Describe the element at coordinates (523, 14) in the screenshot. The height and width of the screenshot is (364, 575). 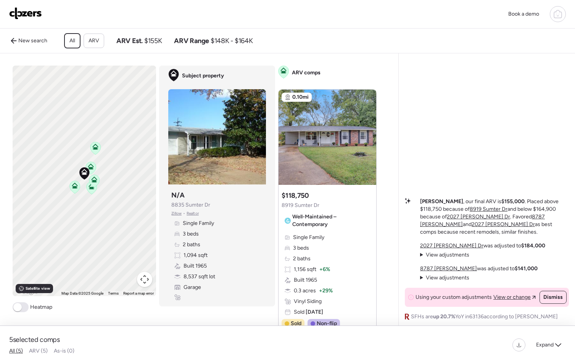
I see `span: Book a demo` at that location.